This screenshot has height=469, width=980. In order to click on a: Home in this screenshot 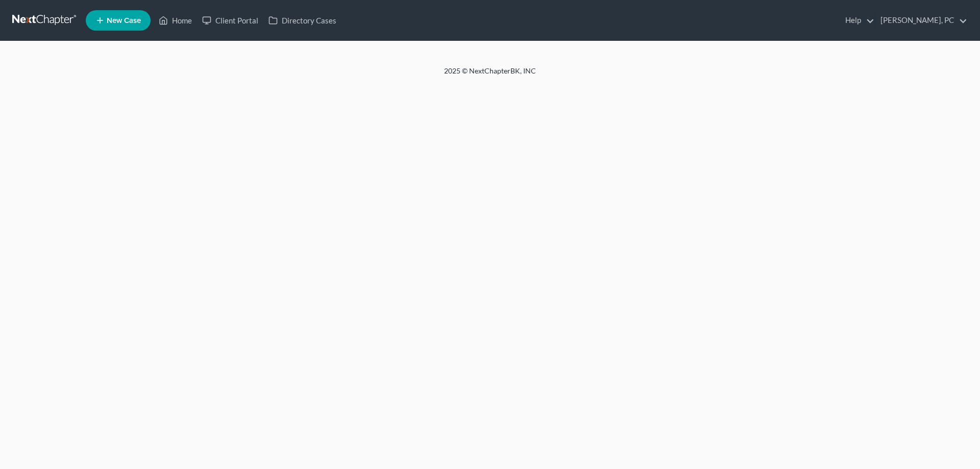, I will do `click(175, 21)`.